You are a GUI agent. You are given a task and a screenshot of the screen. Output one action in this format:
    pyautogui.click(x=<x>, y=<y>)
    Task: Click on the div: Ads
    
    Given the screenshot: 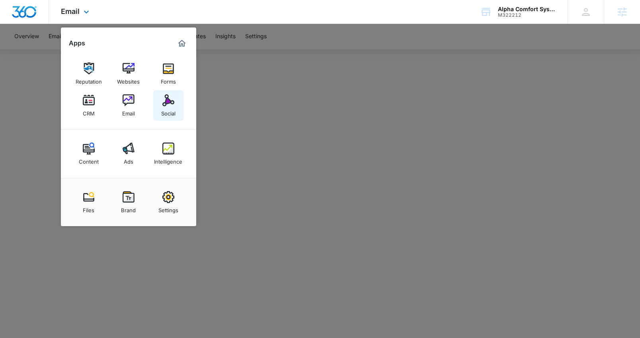 What is the action you would take?
    pyautogui.click(x=129, y=160)
    